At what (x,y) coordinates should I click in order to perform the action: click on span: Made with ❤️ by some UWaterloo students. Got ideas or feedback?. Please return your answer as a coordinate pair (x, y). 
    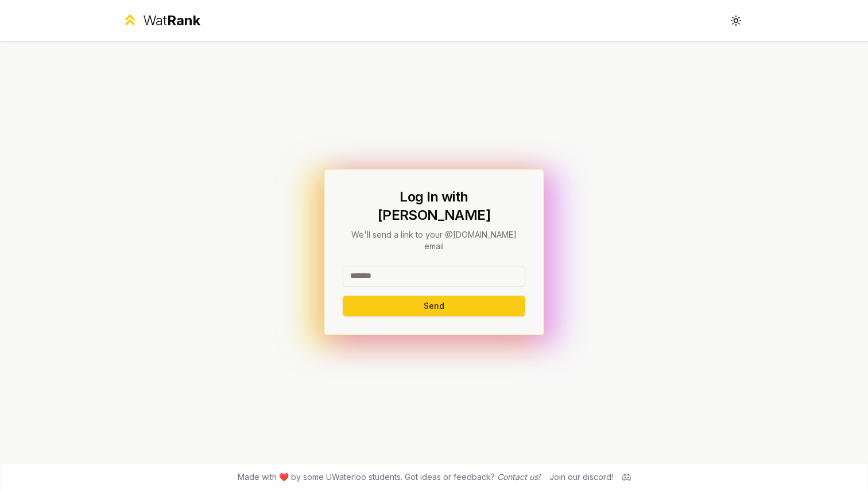
    Looking at the image, I should click on (389, 477).